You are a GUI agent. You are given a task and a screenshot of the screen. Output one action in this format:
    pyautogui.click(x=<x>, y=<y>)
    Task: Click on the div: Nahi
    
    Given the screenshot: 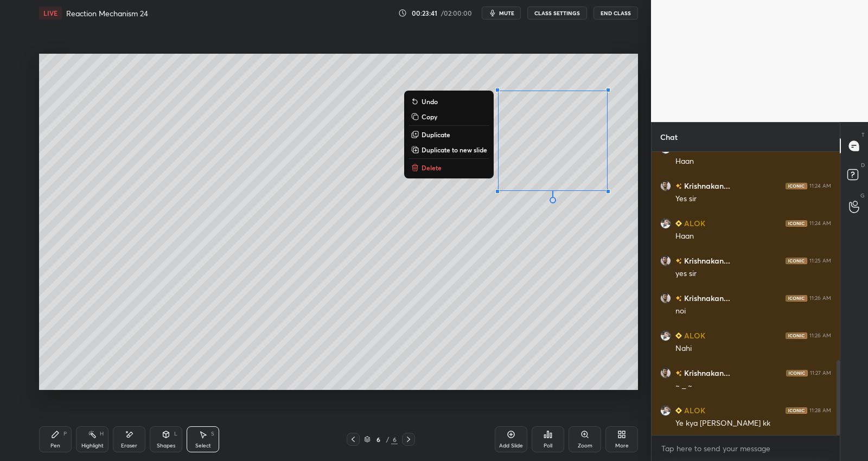 What is the action you would take?
    pyautogui.click(x=753, y=348)
    